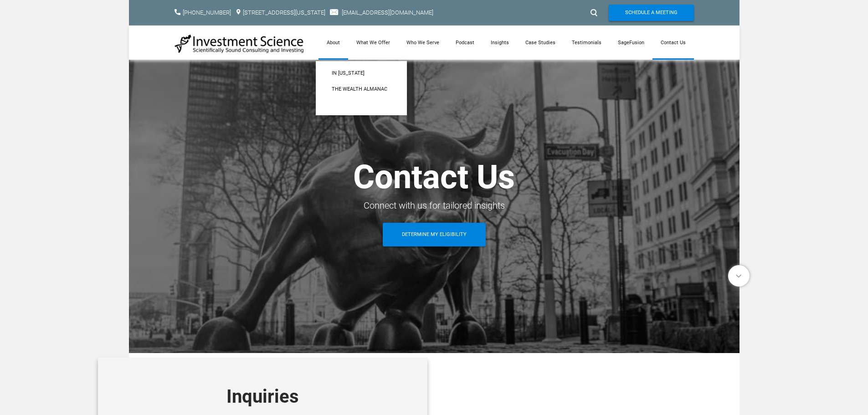 The image size is (868, 415). I want to click on a: Who We Serve, so click(422, 43).